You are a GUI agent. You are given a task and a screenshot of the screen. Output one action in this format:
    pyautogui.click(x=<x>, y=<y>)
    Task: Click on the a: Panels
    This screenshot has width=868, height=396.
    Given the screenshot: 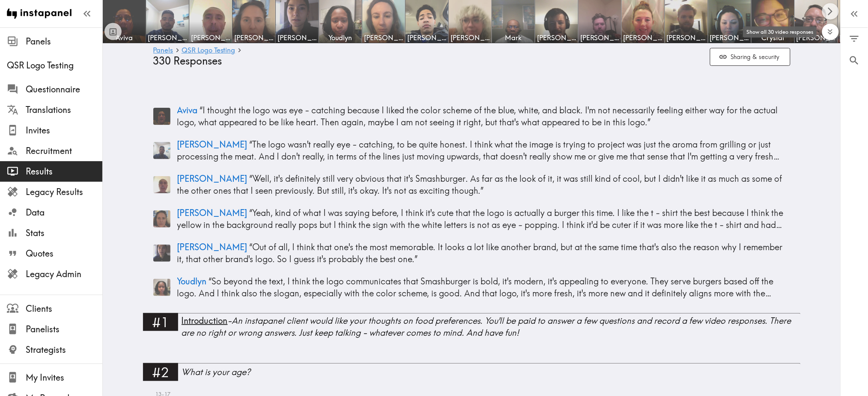 What is the action you would take?
    pyautogui.click(x=163, y=51)
    